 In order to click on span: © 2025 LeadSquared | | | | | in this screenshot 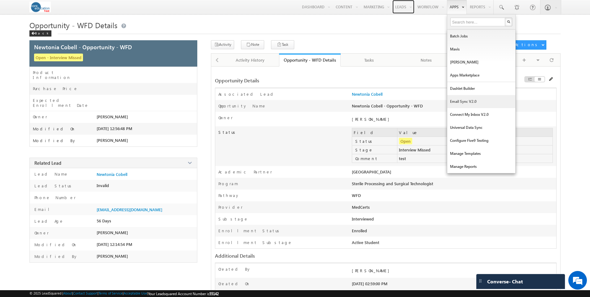, I will do `click(124, 294)`.